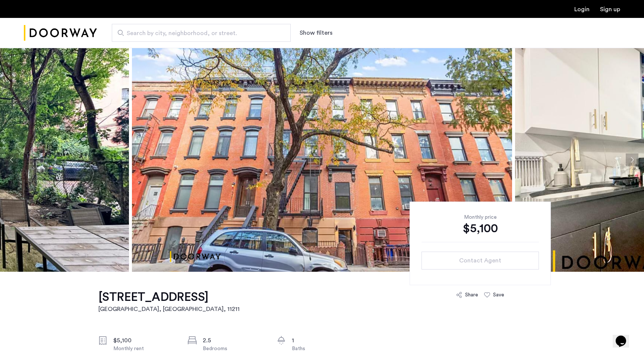 The width and height of the screenshot is (644, 355). I want to click on span: Search by city, neighborhood, or street., so click(198, 33).